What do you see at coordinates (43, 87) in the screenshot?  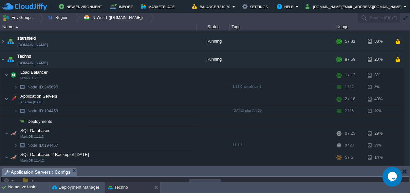 I see `span: 245695` at bounding box center [43, 87].